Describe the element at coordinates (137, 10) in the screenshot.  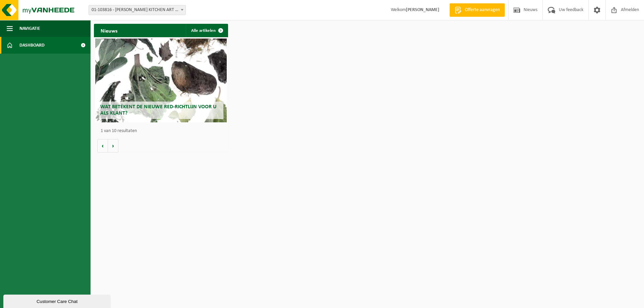
I see `span: 01-103816 - HEYSE KITCHEN ART - DE PINTE` at that location.